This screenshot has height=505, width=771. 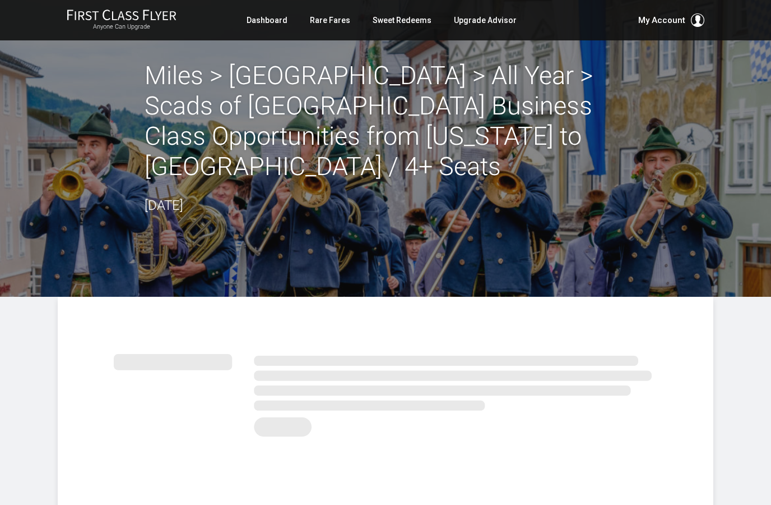 I want to click on a: Rare Fares, so click(x=330, y=20).